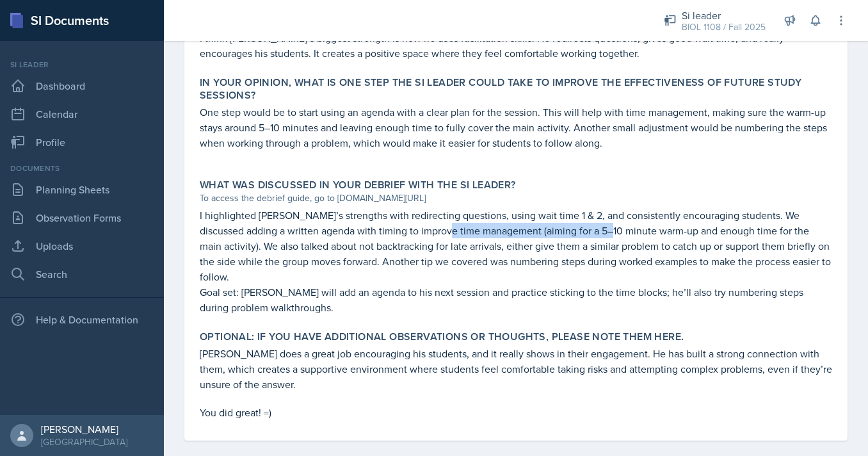 The height and width of the screenshot is (456, 868). What do you see at coordinates (82, 217) in the screenshot?
I see `a: Observation Forms` at bounding box center [82, 217].